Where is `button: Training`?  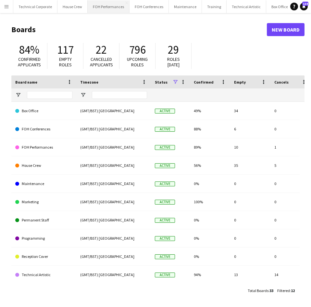
button: Training is located at coordinates (214, 6).